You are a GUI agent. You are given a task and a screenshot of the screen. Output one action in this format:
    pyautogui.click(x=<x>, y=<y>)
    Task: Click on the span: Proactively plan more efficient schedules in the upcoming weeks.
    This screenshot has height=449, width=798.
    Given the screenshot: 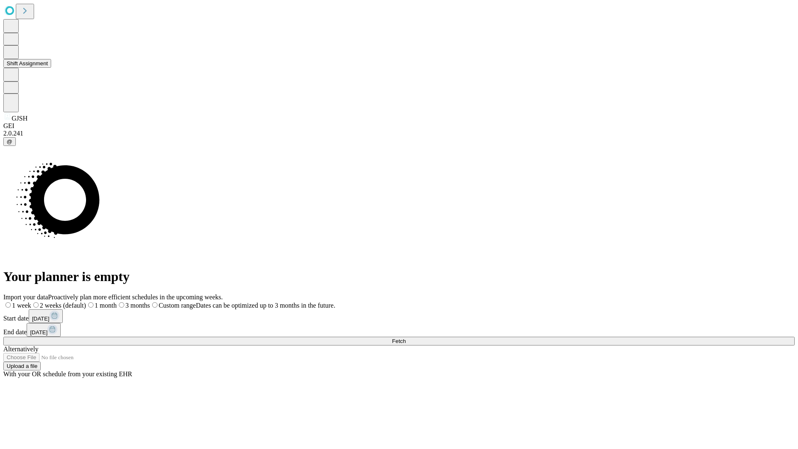 What is the action you would take?
    pyautogui.click(x=136, y=297)
    